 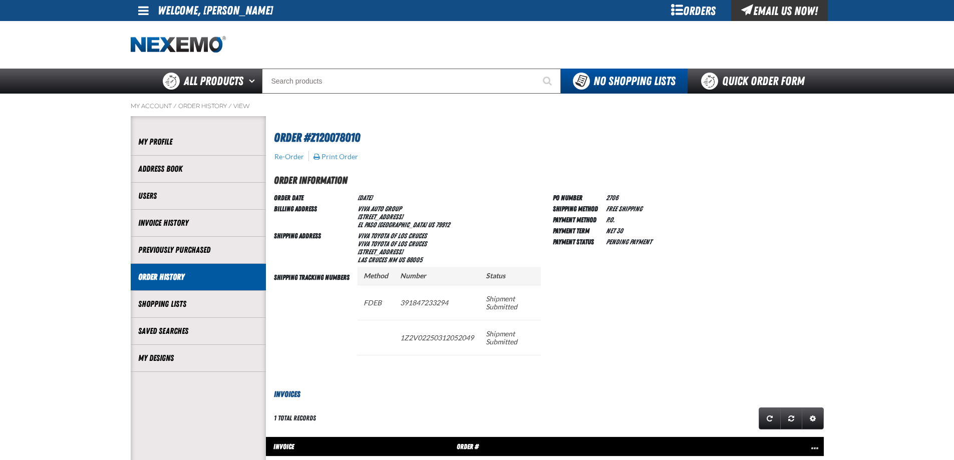 What do you see at coordinates (549, 81) in the screenshot?
I see `button: Start Searching` at bounding box center [549, 81].